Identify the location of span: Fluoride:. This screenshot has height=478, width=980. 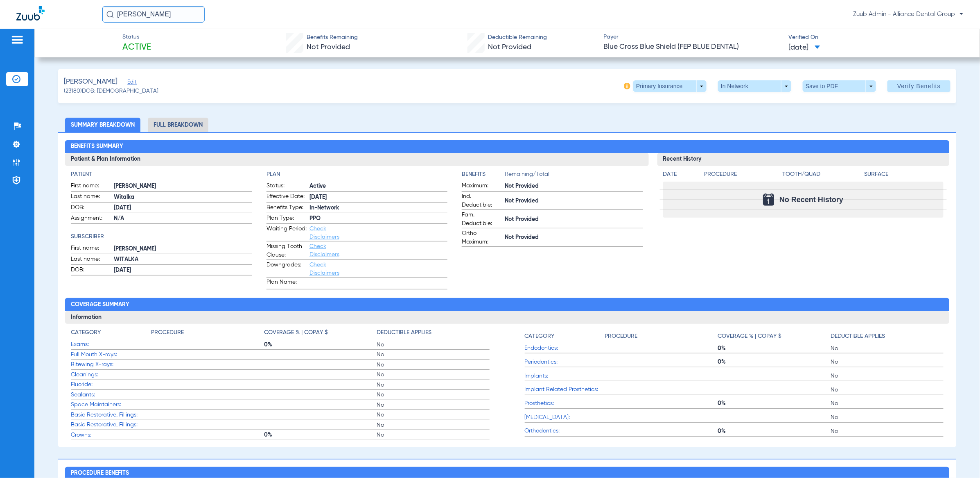
(111, 384).